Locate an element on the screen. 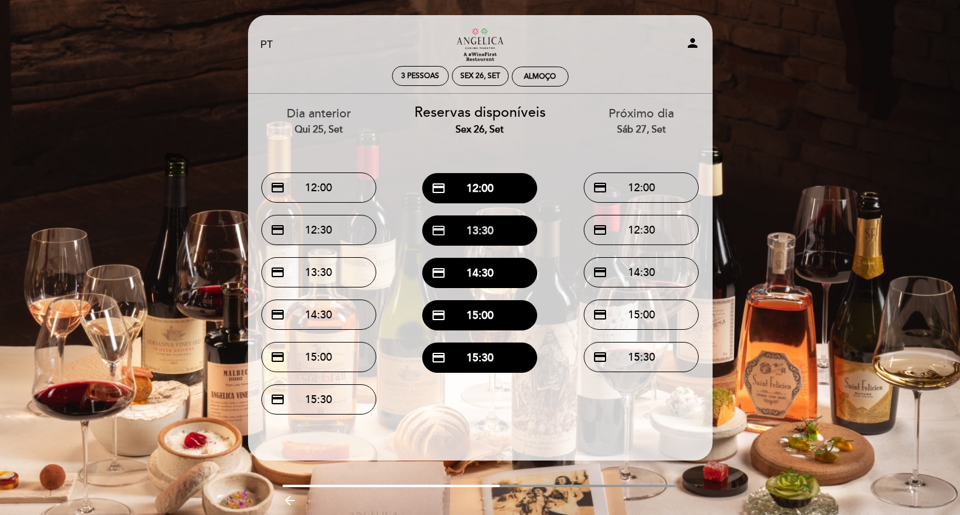 The image size is (960, 515). button: person is located at coordinates (693, 45).